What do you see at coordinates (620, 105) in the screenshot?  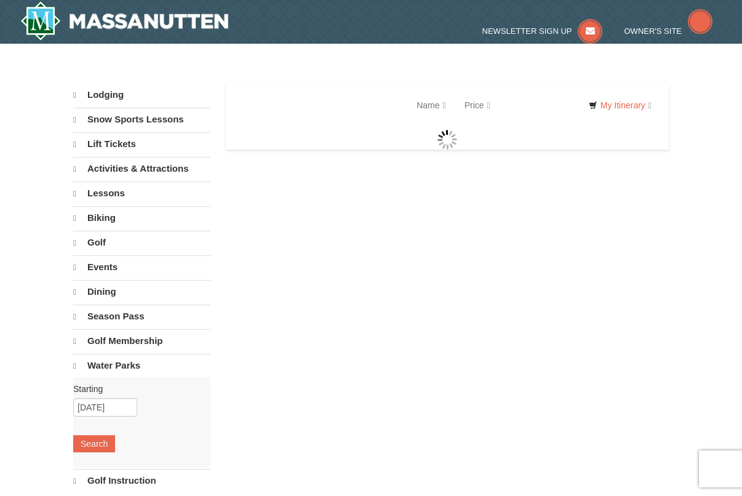 I see `a: My Itinerary` at bounding box center [620, 105].